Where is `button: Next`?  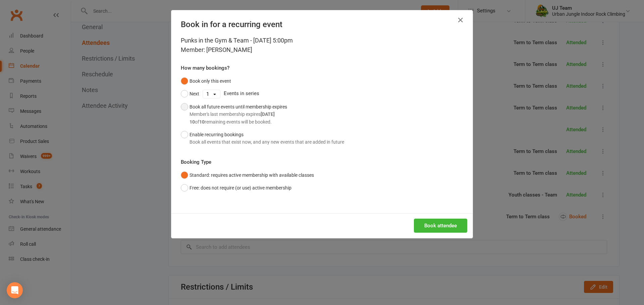 button: Next is located at coordinates (190, 94).